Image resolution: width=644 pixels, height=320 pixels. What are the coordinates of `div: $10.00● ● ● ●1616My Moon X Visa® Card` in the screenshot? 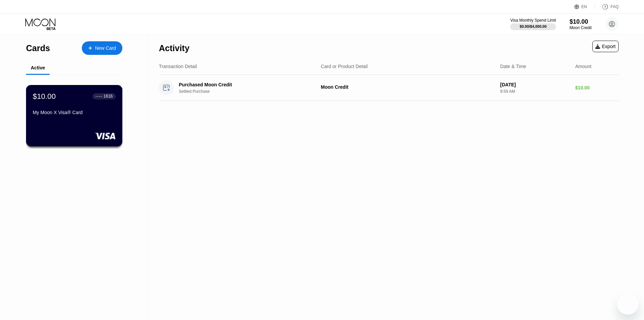 It's located at (74, 116).